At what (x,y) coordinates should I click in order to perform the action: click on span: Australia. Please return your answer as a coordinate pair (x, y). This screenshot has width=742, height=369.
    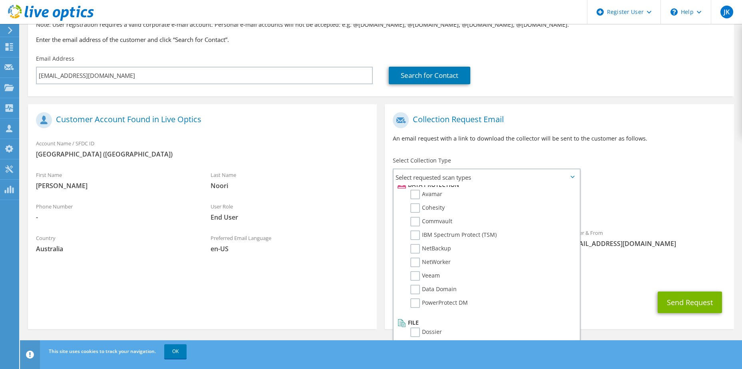
    Looking at the image, I should click on (115, 249).